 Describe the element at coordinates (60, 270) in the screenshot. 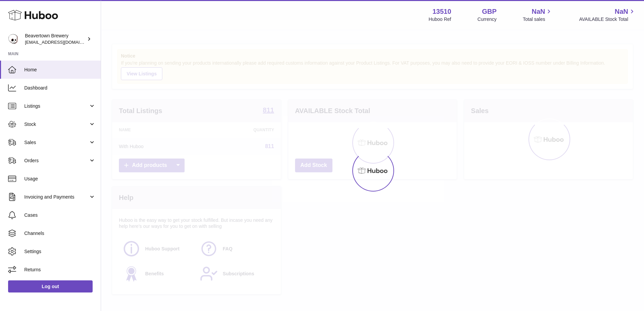

I see `span: Returns` at that location.